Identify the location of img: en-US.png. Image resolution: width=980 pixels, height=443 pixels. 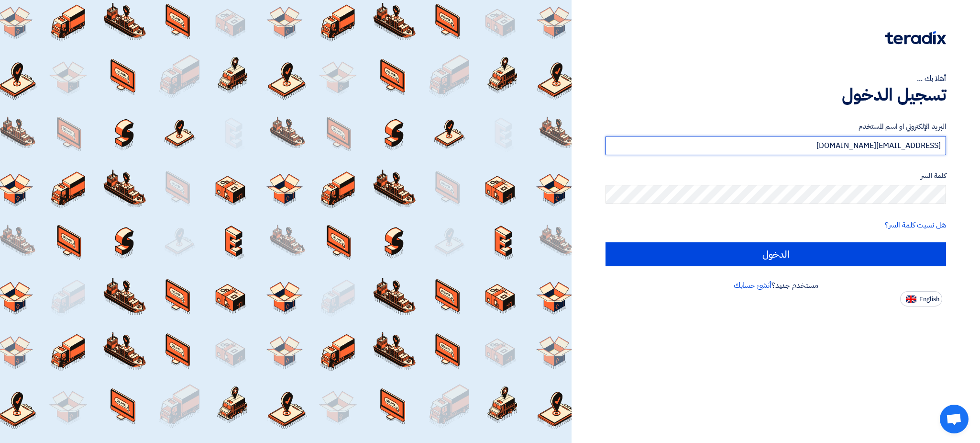
(911, 299).